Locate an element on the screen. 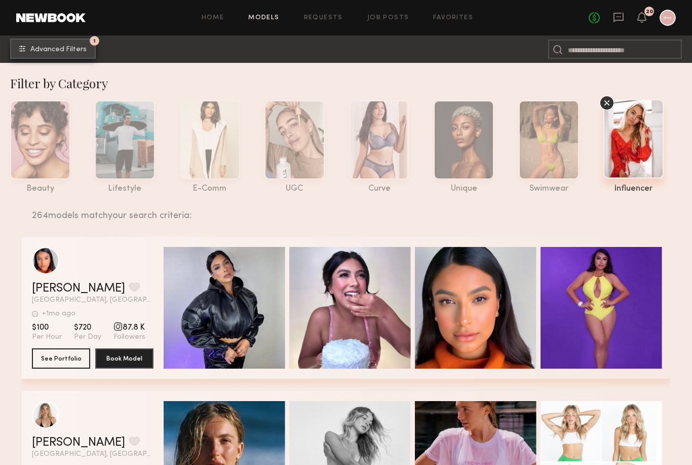 This screenshot has width=692, height=465. div: UGC is located at coordinates (294, 188).